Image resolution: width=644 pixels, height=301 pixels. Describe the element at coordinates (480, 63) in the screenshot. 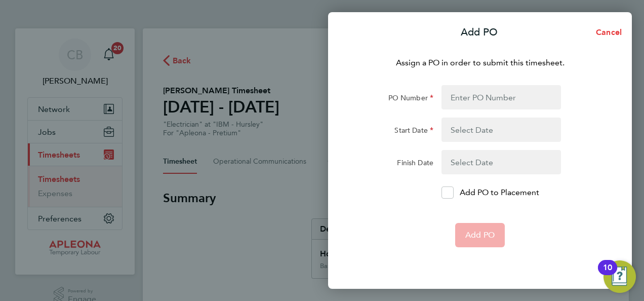

I see `p: Assign a PO in order to submit this timesheet.` at that location.